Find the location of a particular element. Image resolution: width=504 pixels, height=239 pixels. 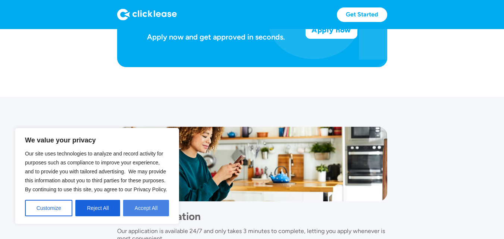

p: We value your privacy is located at coordinates (97, 140).